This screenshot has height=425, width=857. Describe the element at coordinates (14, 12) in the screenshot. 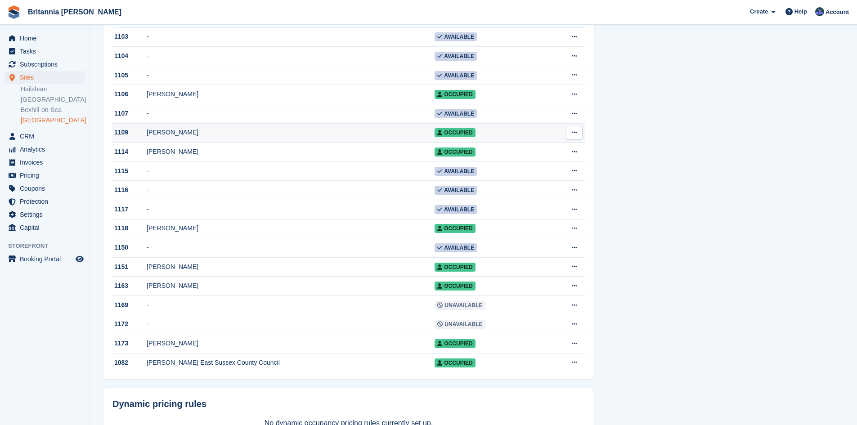

I see `img: stora-icon-8386f47178a22dfd0bd8f6a31ec36ba5ce8667c1dd55bd0f319d3a0aa187defe.svg` at that location.